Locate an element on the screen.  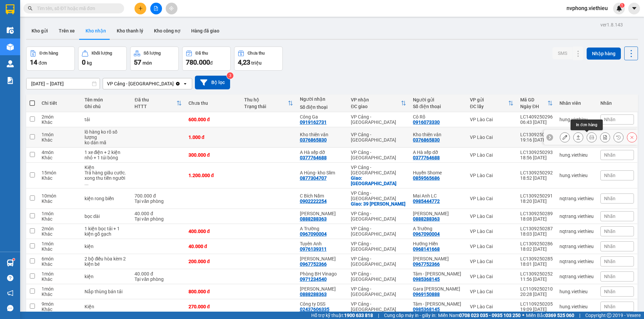
div: LC1309250294 is located at coordinates (536, 135).